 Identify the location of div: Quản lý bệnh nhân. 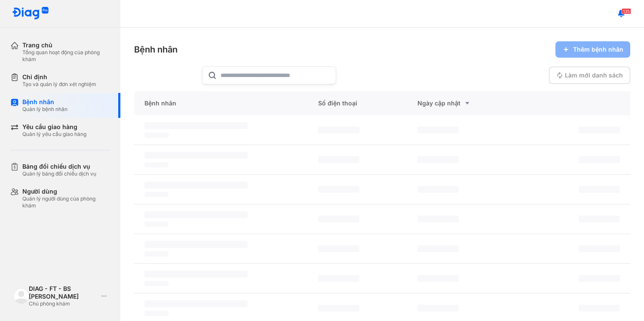
(45, 109).